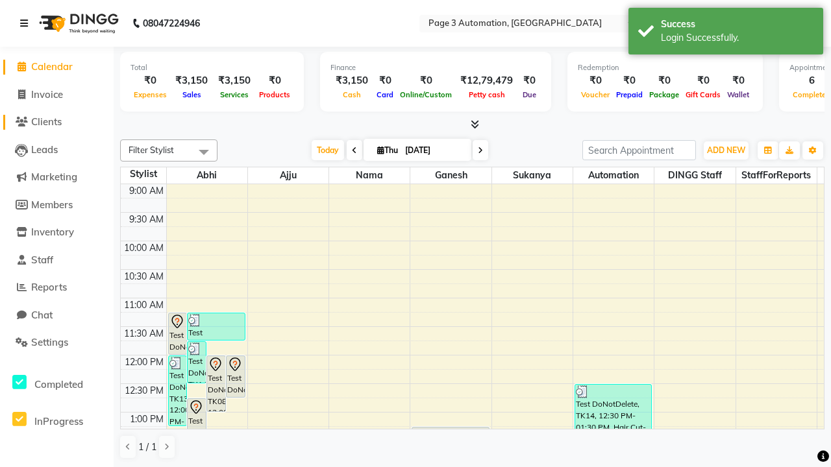  Describe the element at coordinates (56, 67) in the screenshot. I see `a: Calendar` at that location.